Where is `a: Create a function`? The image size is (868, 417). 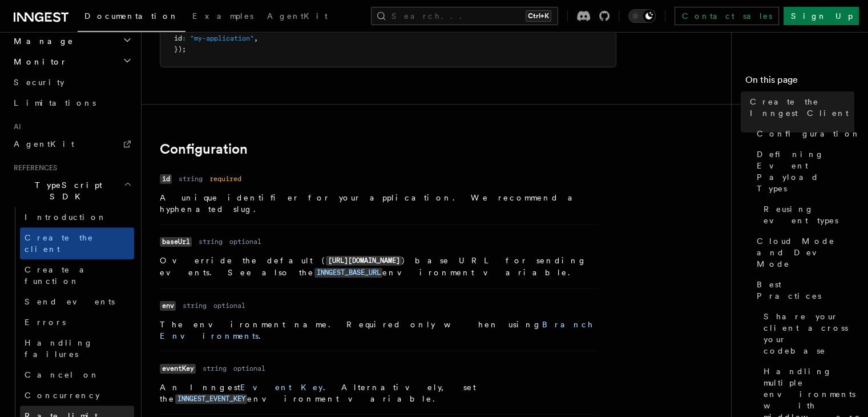 a: Create a function is located at coordinates (77, 275).